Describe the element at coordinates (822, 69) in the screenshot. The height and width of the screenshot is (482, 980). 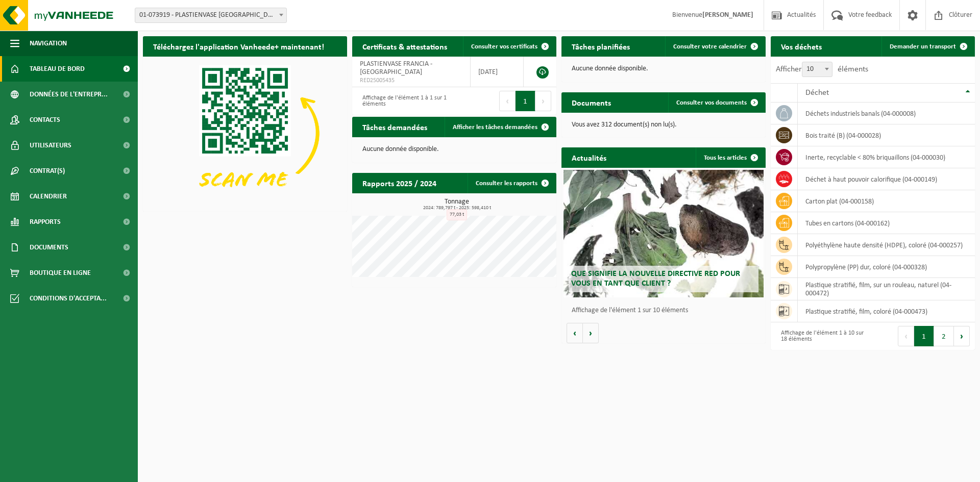
I see `label: Afficher éléments` at that location.